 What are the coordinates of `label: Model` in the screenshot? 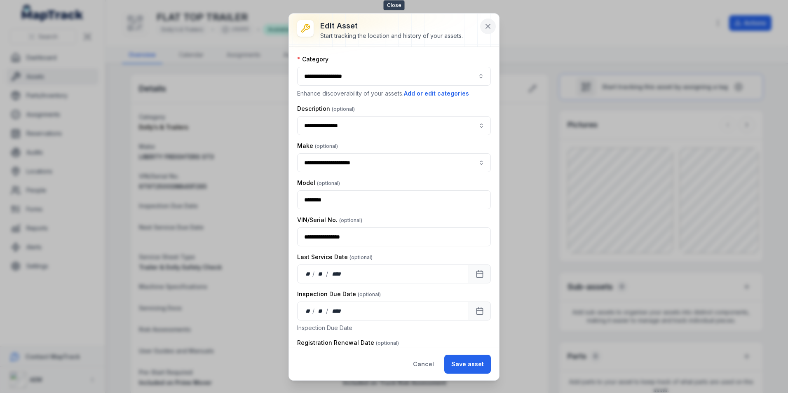 It's located at (319, 183).